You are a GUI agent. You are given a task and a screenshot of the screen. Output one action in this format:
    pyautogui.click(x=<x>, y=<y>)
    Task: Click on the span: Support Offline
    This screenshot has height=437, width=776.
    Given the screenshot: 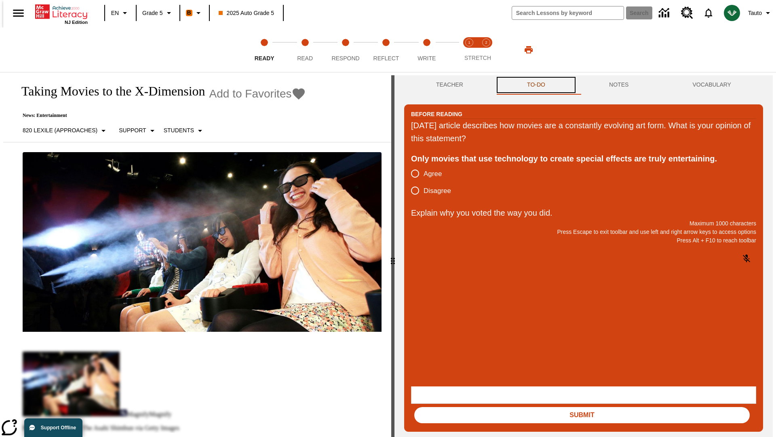 What is the action you would take?
    pyautogui.click(x=58, y=427)
    